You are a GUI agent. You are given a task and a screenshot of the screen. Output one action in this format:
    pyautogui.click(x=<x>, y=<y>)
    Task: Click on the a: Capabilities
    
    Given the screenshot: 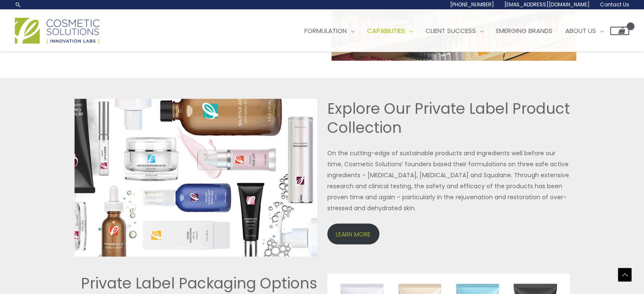 What is the action you would take?
    pyautogui.click(x=390, y=31)
    